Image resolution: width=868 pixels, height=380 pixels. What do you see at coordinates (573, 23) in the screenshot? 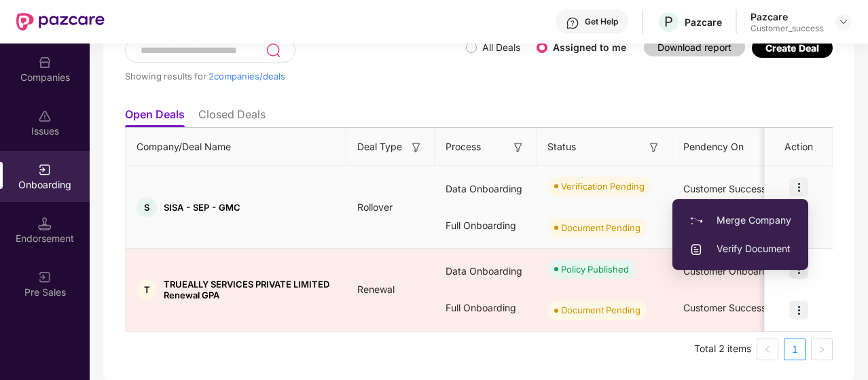
I see `img: svg+xml;base64,PHN2ZyBpZD0iSGVscC0zMngzMiIgeG1sbnM9Imh0dHA6Ly93d3cudzMub3JnLzIwMDAvc3ZnIiB3aWR0aD...` at bounding box center [573, 23].